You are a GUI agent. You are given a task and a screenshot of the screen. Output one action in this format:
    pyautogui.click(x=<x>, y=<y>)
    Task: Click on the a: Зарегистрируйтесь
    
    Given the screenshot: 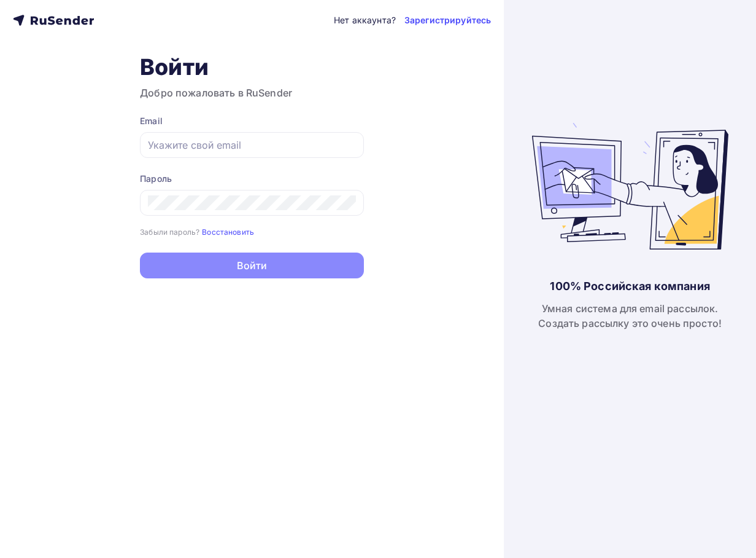 What is the action you would take?
    pyautogui.click(x=447, y=20)
    